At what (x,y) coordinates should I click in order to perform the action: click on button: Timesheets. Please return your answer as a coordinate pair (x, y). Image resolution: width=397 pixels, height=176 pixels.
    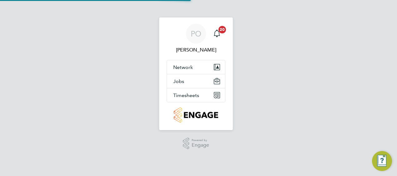
    Looking at the image, I should click on (196, 95).